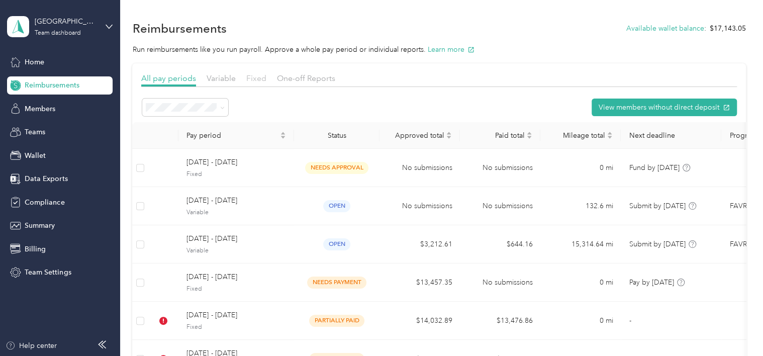  Describe the element at coordinates (337, 320) in the screenshot. I see `span: partially paid` at that location.